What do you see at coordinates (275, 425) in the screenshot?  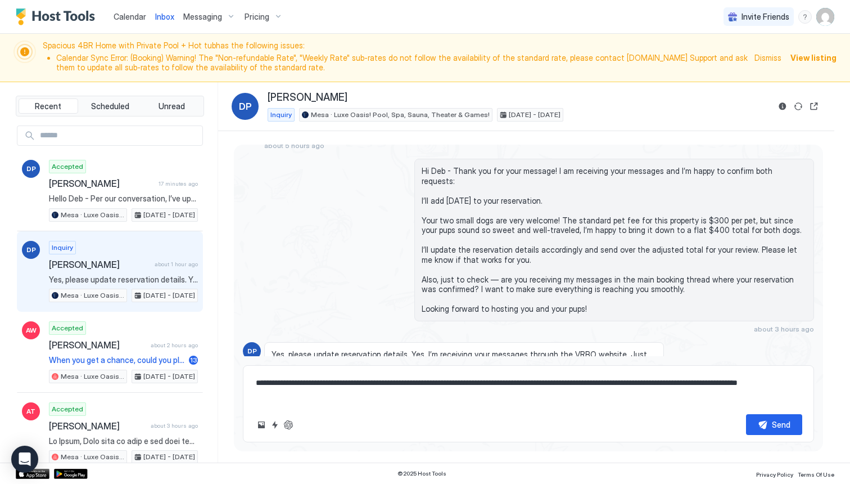 I see `button: Quick reply` at bounding box center [275, 425].